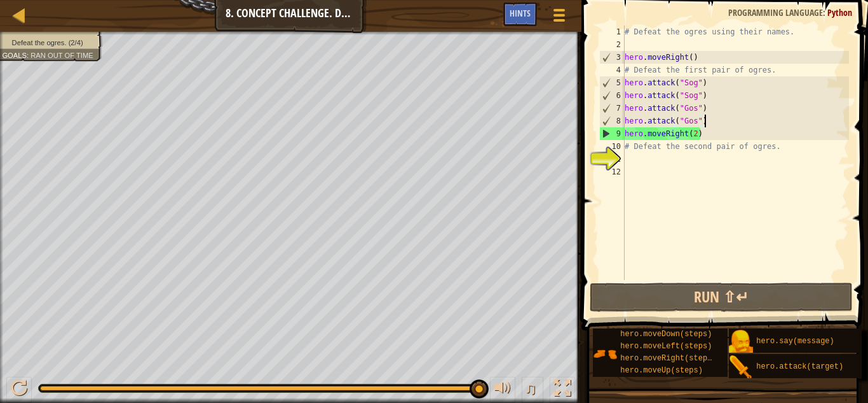 The width and height of the screenshot is (868, 403). What do you see at coordinates (612, 159) in the screenshot?
I see `div: 11` at bounding box center [612, 159].